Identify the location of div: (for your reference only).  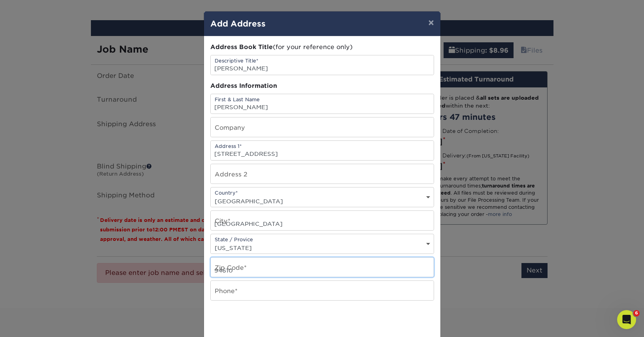
(323, 47).